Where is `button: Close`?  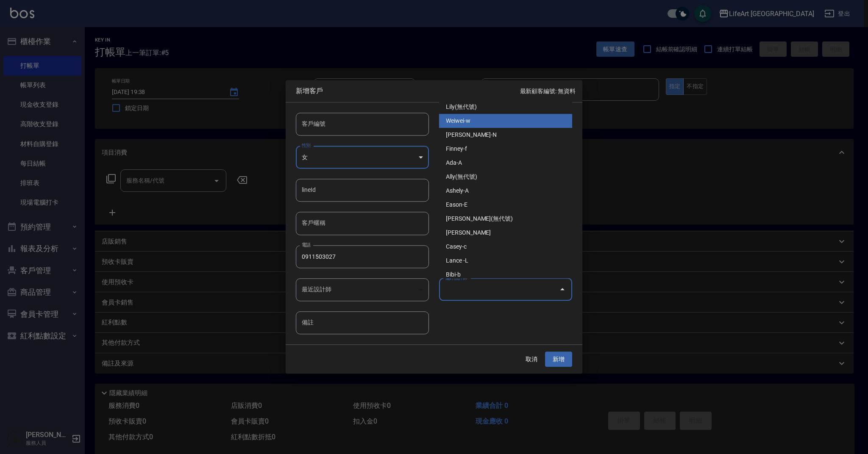
button: Close is located at coordinates (562, 290).